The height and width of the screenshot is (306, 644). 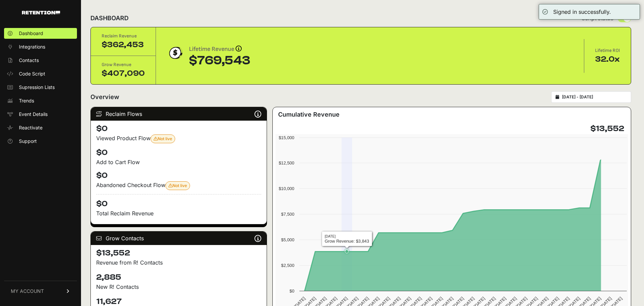 What do you see at coordinates (40, 47) in the screenshot?
I see `a: Integrations` at bounding box center [40, 47].